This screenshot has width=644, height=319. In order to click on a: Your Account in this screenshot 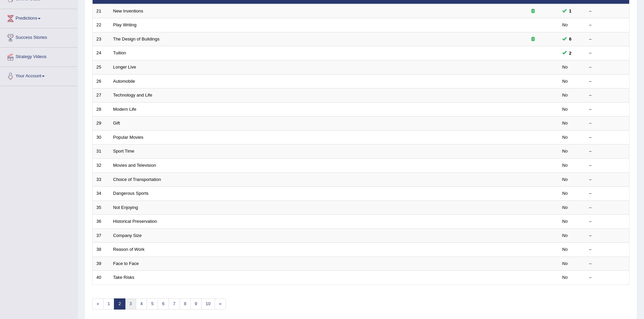, I will do `click(39, 75)`.